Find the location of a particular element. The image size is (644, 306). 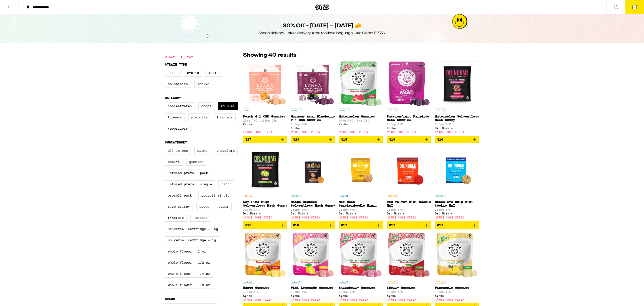

p: 97mg THC: 3mg CBD is located at coordinates (361, 120).